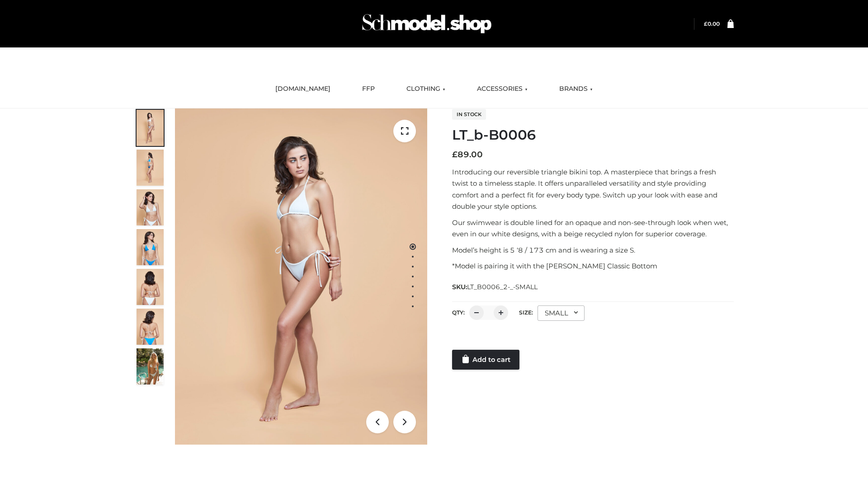  I want to click on label: Size:, so click(526, 313).